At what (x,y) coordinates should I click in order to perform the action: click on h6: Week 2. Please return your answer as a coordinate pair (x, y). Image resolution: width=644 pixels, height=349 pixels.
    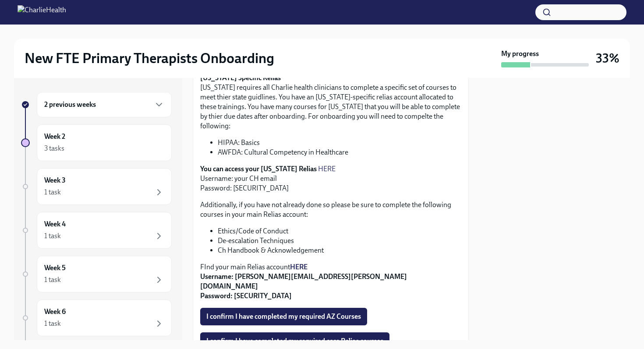
    Looking at the image, I should click on (55, 137).